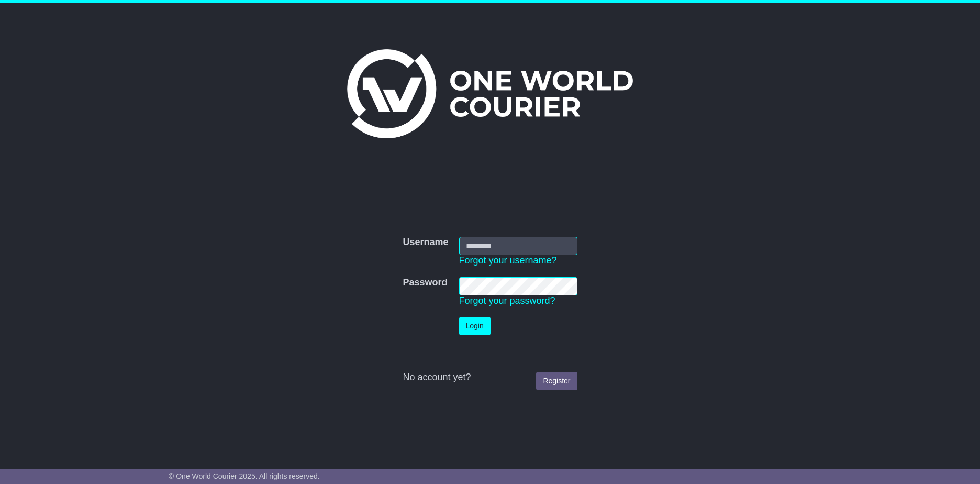  I want to click on img: One World, so click(490, 94).